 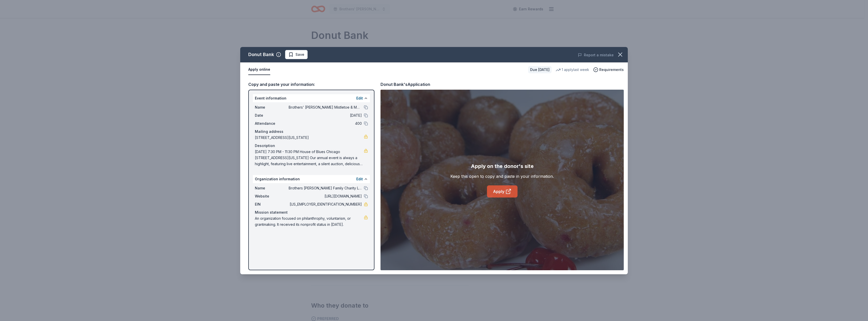 What do you see at coordinates (312, 84) in the screenshot?
I see `div: Copy and paste your information:` at bounding box center [312, 84].